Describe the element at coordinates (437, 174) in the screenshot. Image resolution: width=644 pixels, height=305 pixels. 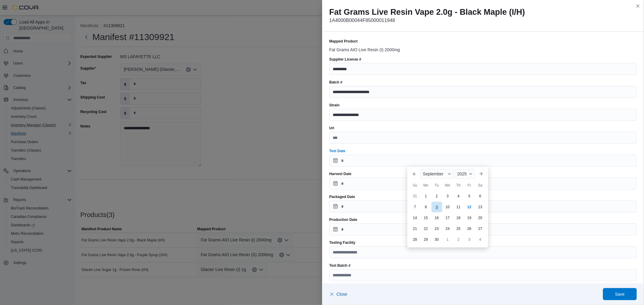
I see `div: Button. Open the month selector. September is currently selected.` at that location.